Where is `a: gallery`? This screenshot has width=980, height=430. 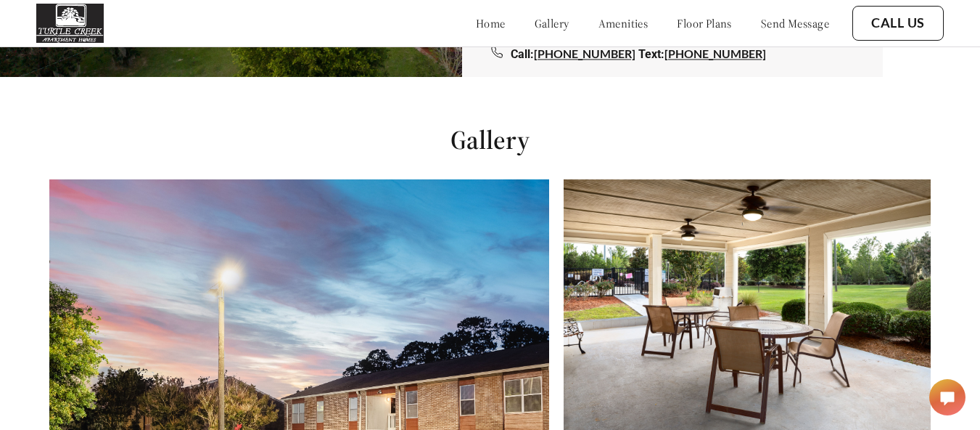
a: gallery is located at coordinates (552, 23).